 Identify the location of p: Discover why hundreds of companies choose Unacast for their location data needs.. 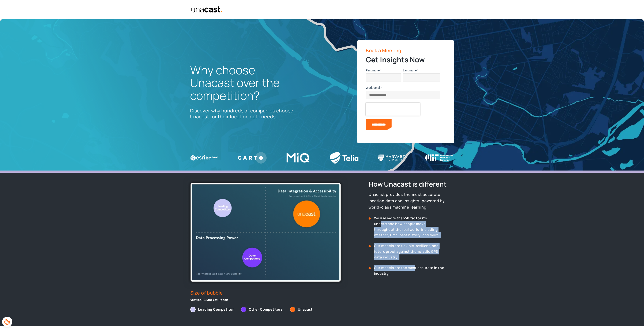
(243, 114).